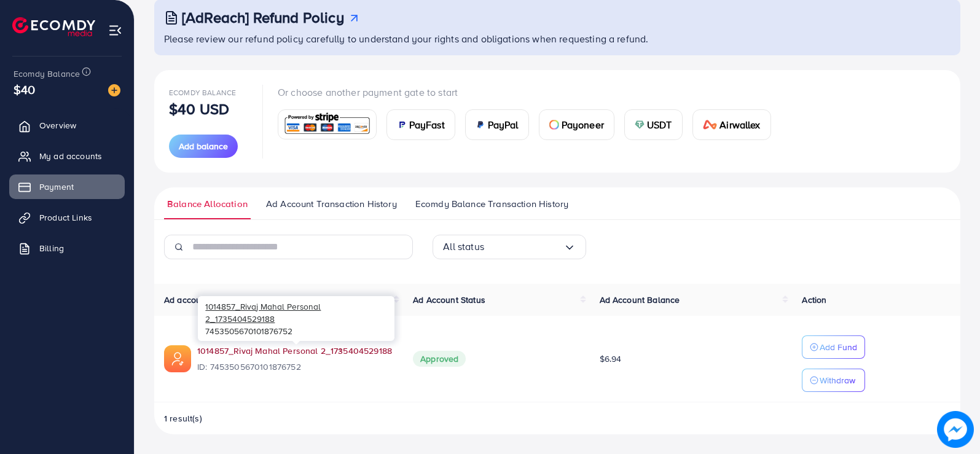 This screenshot has height=454, width=980. I want to click on p: Please review our refund policy carefully to understand your rights and obligations when requesti..., so click(559, 39).